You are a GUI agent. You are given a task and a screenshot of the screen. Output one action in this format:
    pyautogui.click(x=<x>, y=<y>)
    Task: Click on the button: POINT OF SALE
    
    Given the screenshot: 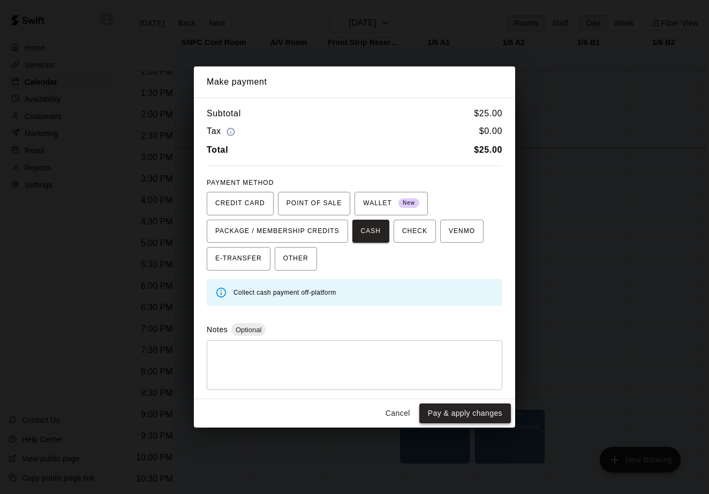 What is the action you would take?
    pyautogui.click(x=314, y=203)
    